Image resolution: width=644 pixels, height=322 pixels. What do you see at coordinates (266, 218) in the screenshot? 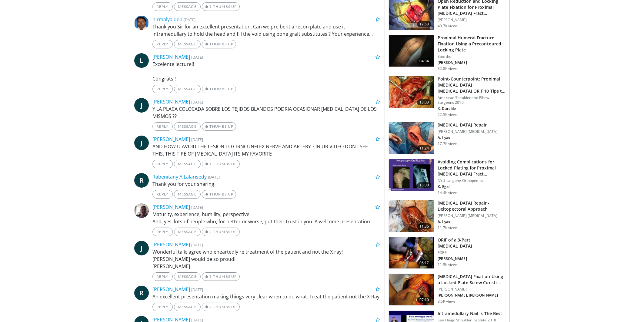
I see `p: Maturity, experience, humility, perspective. And, yes, lots of people who, for better or worse, p...` at bounding box center [266, 218].